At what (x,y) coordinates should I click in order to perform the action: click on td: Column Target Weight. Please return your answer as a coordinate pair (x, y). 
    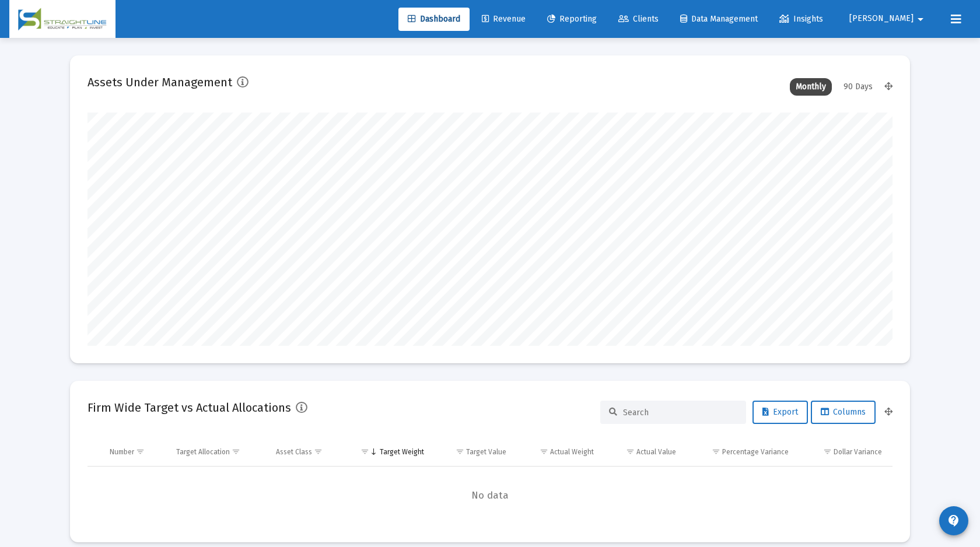
    Looking at the image, I should click on (389, 452).